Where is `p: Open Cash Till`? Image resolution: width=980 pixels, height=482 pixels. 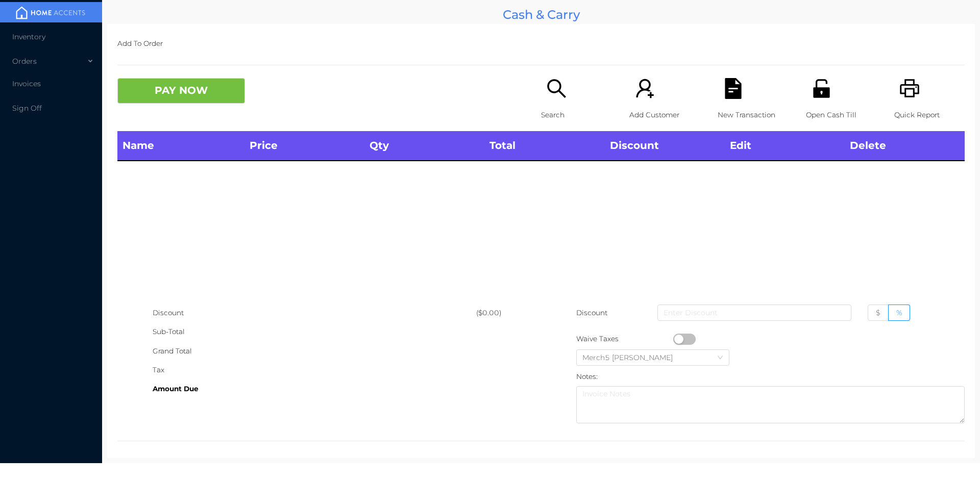
p: Open Cash Till is located at coordinates (841, 115).